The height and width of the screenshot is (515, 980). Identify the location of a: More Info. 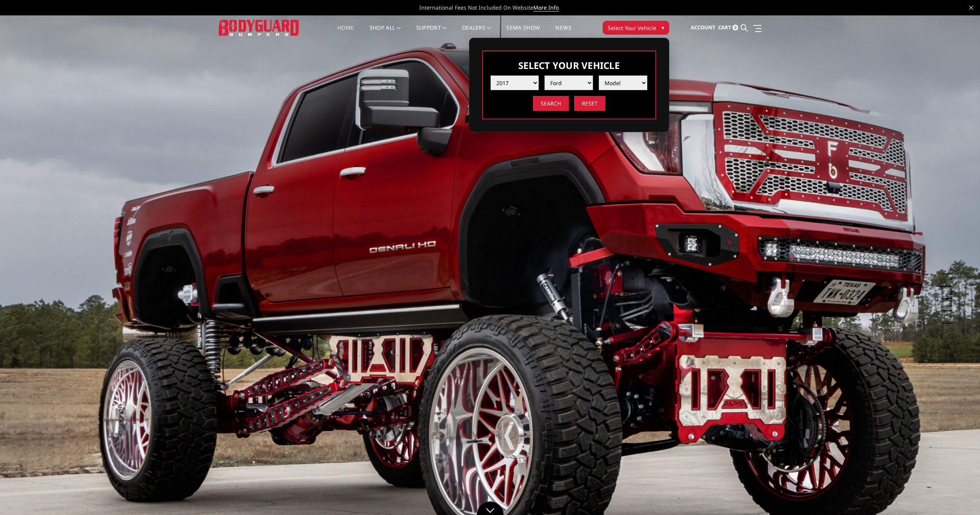
(546, 7).